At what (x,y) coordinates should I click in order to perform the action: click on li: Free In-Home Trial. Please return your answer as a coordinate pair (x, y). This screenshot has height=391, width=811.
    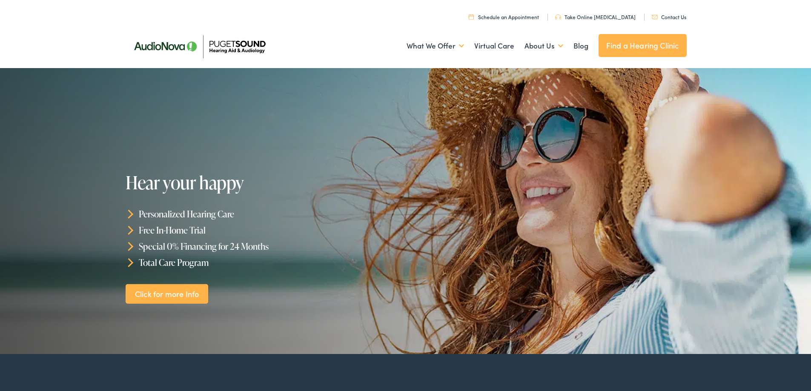
    Looking at the image, I should click on (267, 230).